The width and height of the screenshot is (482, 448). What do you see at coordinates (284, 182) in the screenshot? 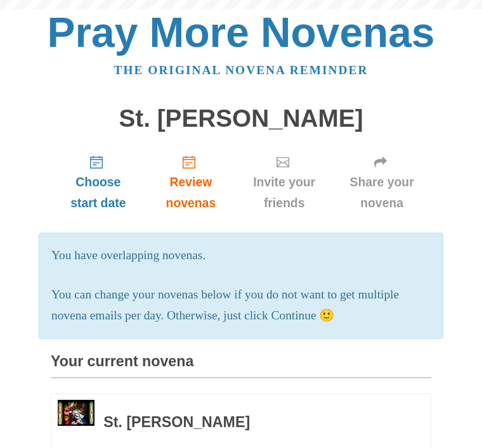
I see `a: Invite your friends` at bounding box center [284, 182].